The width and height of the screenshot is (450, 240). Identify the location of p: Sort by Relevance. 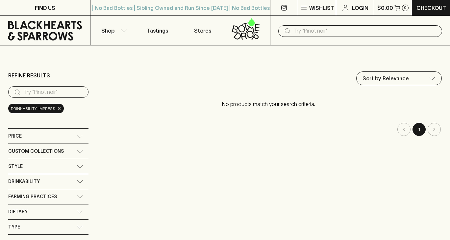
(386, 78).